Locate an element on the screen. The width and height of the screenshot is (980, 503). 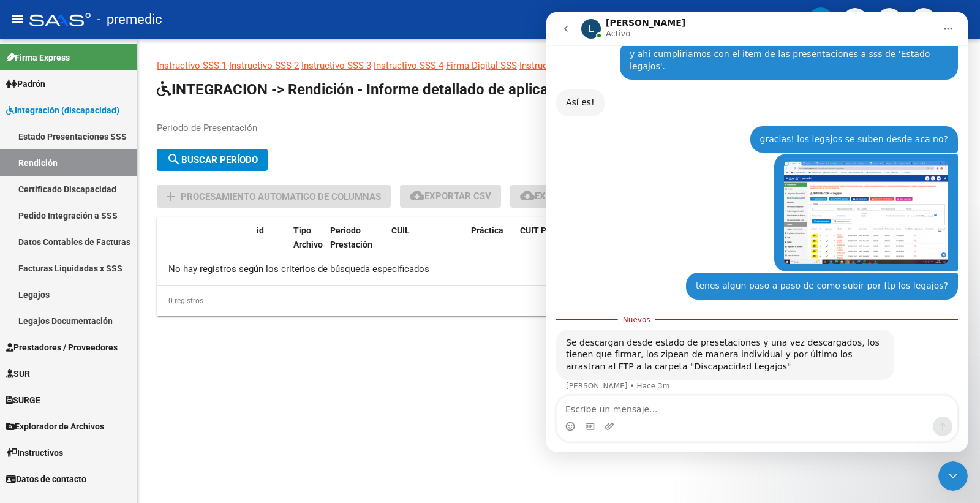
mat-icon: add is located at coordinates (171, 196).